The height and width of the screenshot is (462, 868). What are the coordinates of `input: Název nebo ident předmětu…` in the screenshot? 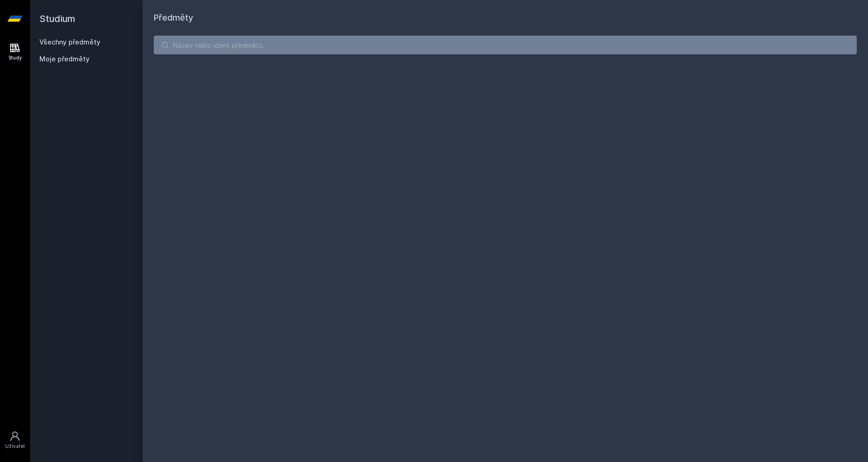 It's located at (505, 45).